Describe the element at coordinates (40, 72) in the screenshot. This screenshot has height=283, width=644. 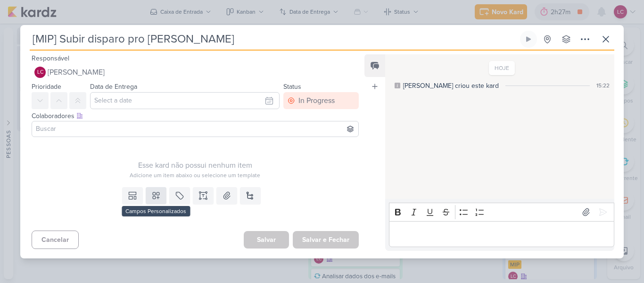
I see `p: LC` at that location.